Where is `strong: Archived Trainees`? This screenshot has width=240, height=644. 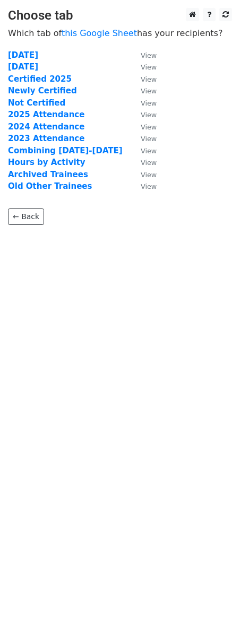
strong: Archived Trainees is located at coordinates (47, 175).